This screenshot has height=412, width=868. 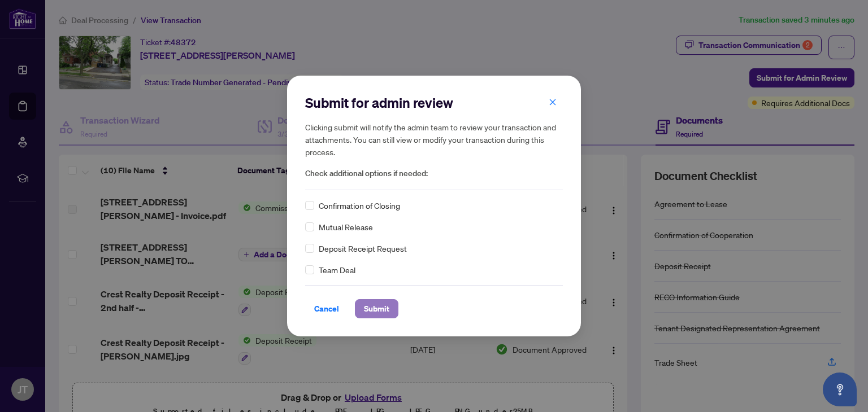 What do you see at coordinates (359, 206) in the screenshot?
I see `span: Confirmation of Closing` at bounding box center [359, 206].